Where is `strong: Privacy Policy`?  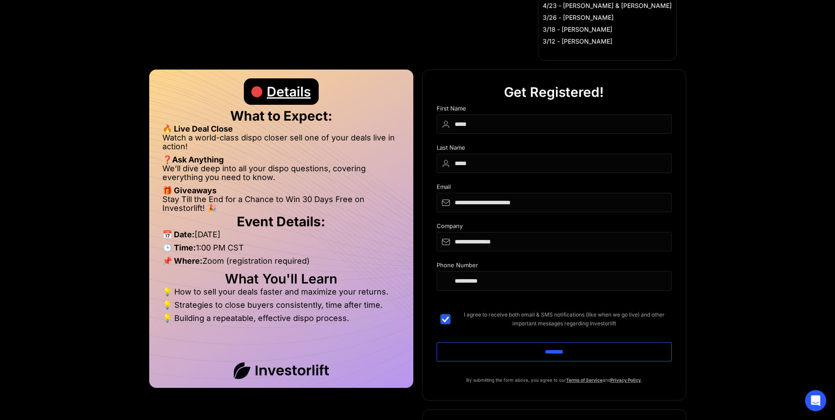
strong: Privacy Policy is located at coordinates (625, 380).